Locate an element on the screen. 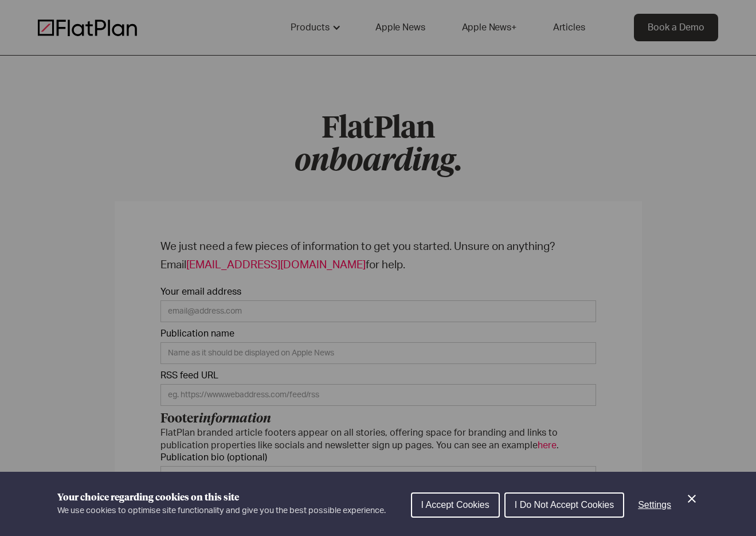 This screenshot has height=536, width=756. button: I Accept Cookies is located at coordinates (455, 505).